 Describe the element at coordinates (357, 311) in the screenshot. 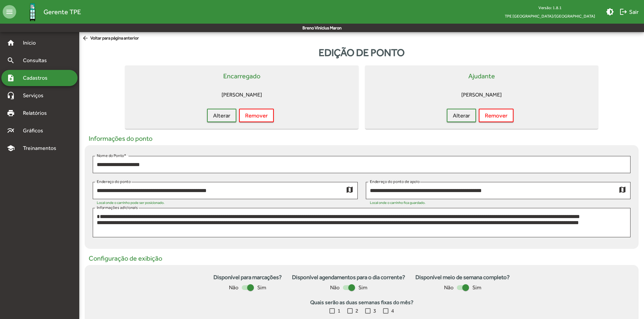

I see `span: 2` at that location.